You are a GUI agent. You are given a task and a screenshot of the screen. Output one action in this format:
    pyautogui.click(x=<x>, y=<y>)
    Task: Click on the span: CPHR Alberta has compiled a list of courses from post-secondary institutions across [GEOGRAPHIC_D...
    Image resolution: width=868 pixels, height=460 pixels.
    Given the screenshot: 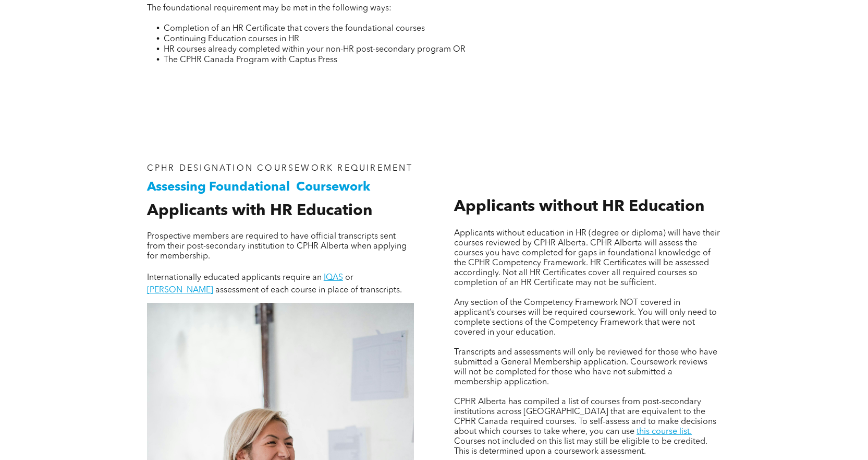 What is the action you would take?
    pyautogui.click(x=585, y=416)
    